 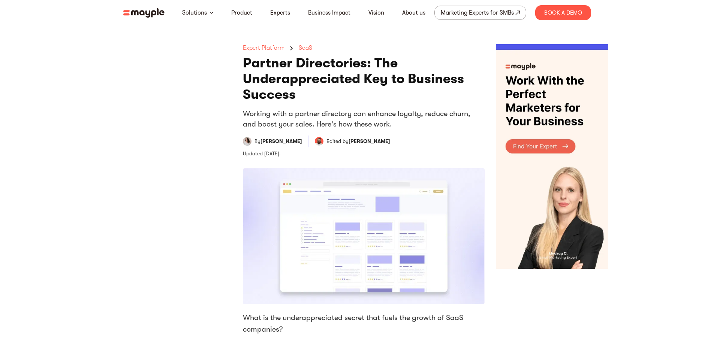 What do you see at coordinates (480, 13) in the screenshot?
I see `a: Marketing Experts for SMBs` at bounding box center [480, 13].